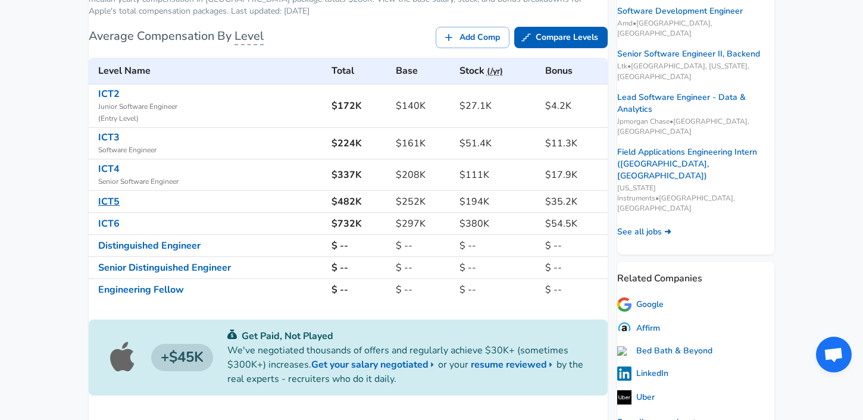 The height and width of the screenshot is (420, 863). Describe the element at coordinates (624, 351) in the screenshot. I see `img: bedbathandbeyond.com` at that location.